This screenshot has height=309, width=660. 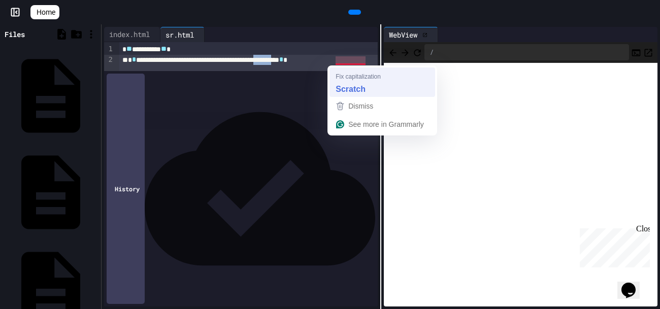 I want to click on span: Home, so click(x=46, y=12).